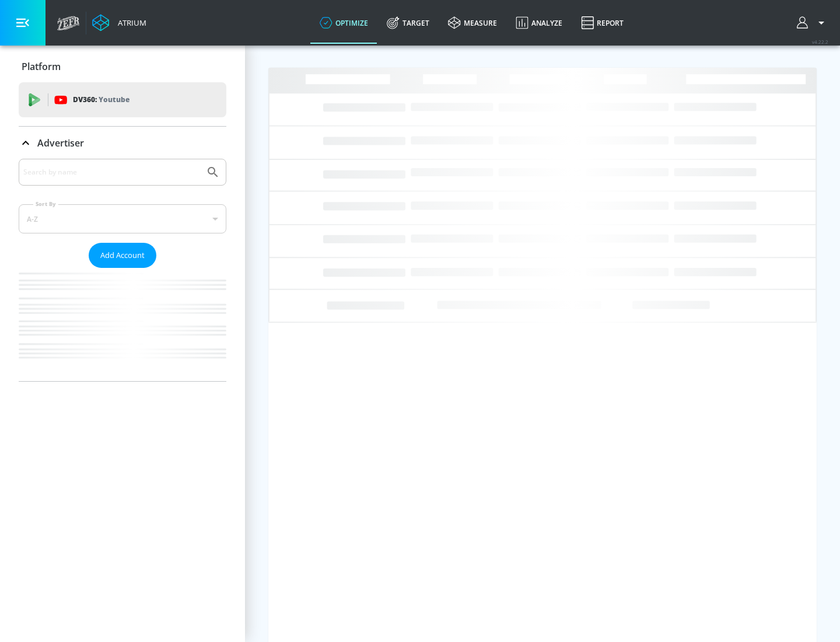 This screenshot has width=840, height=642. Describe the element at coordinates (472, 23) in the screenshot. I see `a: measure` at that location.